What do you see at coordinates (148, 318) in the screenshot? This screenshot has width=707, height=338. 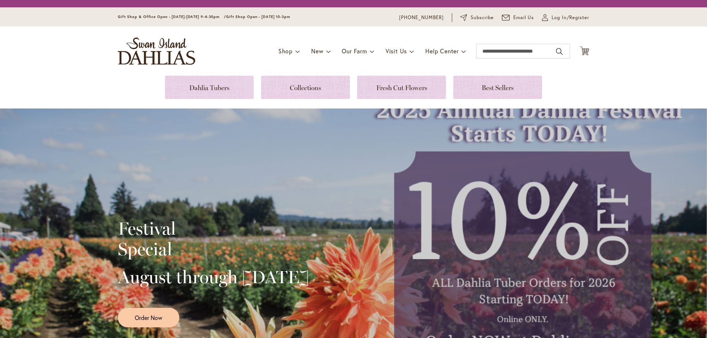 I see `span: Order Now` at bounding box center [148, 318].